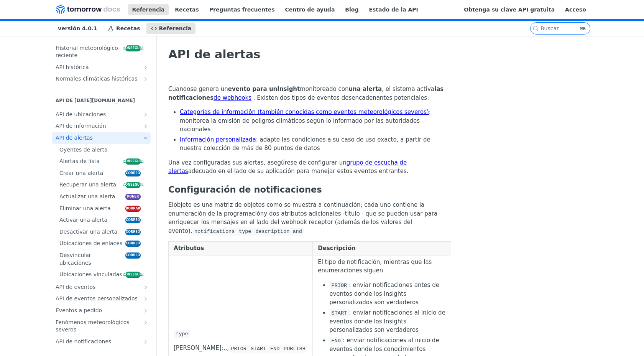  I want to click on a: API históricaMostrar subpáginas para la API histórica, so click(101, 68).